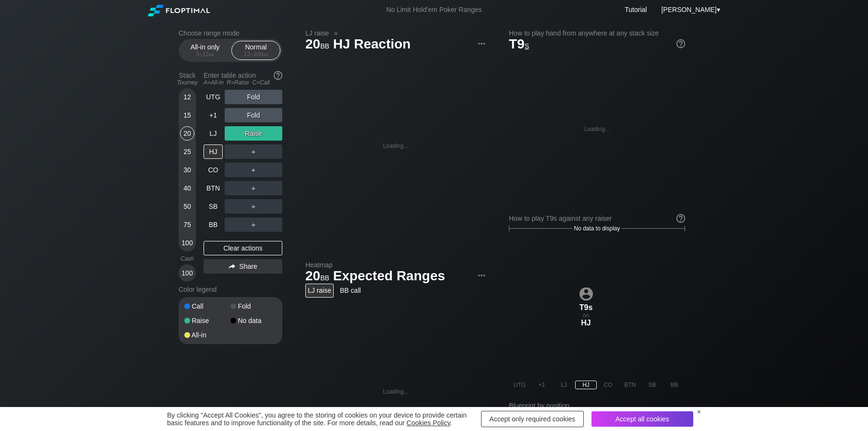 The width and height of the screenshot is (868, 431). Describe the element at coordinates (205, 51) in the screenshot. I see `div: All-in only` at that location.